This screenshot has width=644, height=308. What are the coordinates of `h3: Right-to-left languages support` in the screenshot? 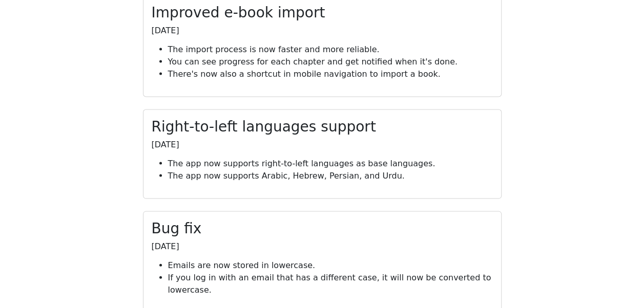 It's located at (264, 127).